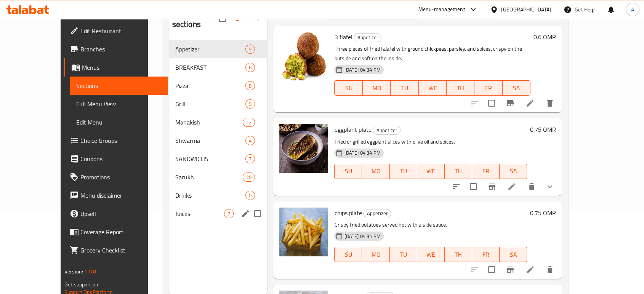 This screenshot has height=294, width=644. Describe the element at coordinates (116, 49) in the screenshot. I see `a: Branches` at that location.